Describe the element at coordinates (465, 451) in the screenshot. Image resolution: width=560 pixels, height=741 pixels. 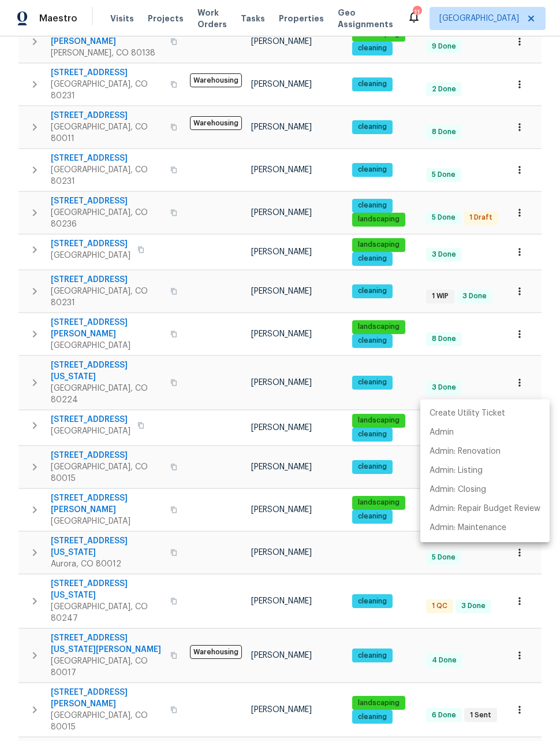
I see `p: Admin: Renovation` at that location.